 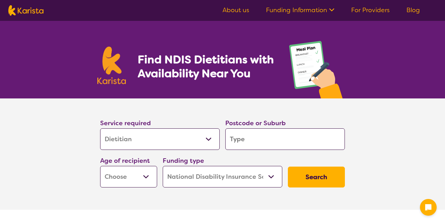 What do you see at coordinates (183, 161) in the screenshot?
I see `label: Funding type` at bounding box center [183, 161].